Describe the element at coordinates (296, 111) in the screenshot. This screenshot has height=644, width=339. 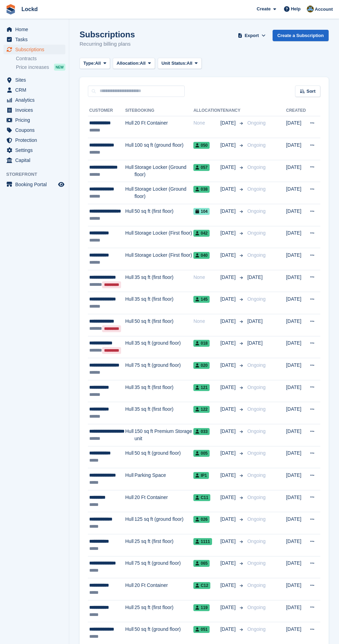
I see `th: Created` at that location.